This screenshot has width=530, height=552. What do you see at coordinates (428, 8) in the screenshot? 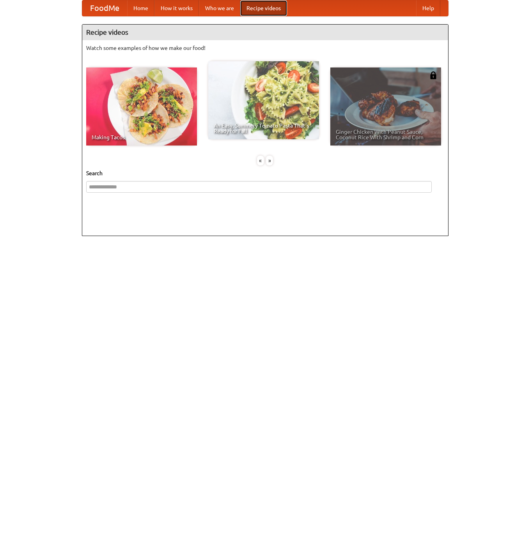
I see `a: Help` at bounding box center [428, 8].